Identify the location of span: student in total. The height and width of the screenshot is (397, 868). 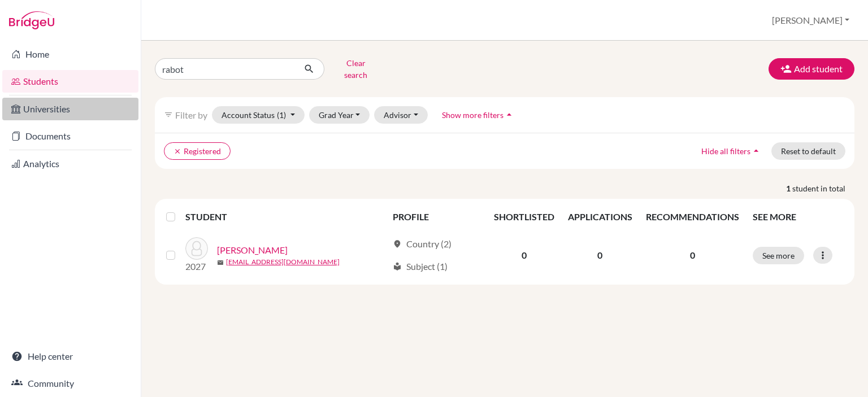
(824, 188).